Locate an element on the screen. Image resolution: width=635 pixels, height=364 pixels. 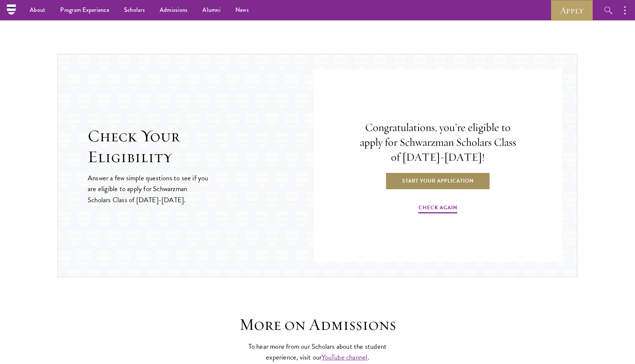
a: Check Again is located at coordinates (438, 209).